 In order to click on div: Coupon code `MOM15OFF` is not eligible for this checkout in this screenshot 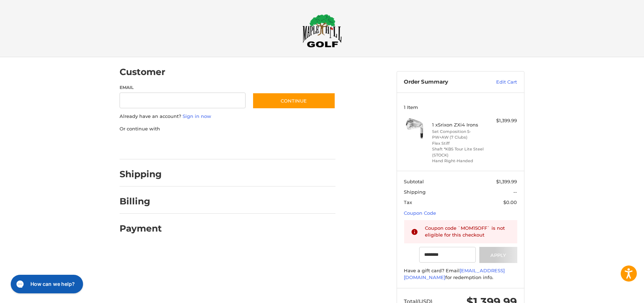, I will do `click(468, 232)`.